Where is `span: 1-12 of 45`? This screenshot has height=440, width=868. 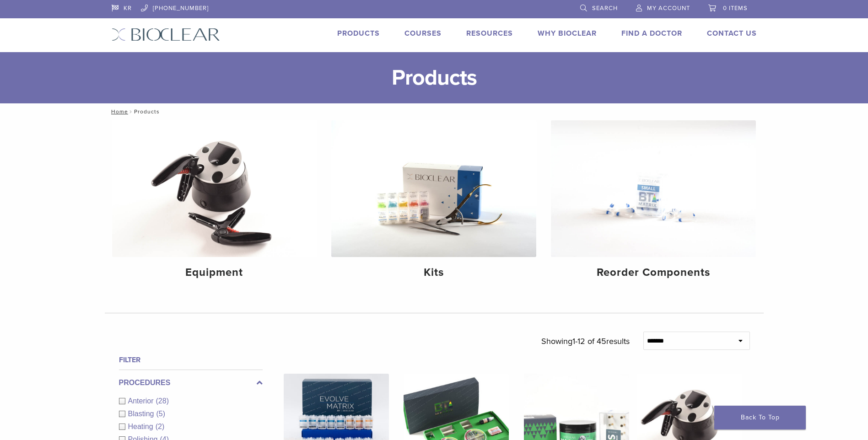
span: 1-12 of 45 is located at coordinates (589, 342).